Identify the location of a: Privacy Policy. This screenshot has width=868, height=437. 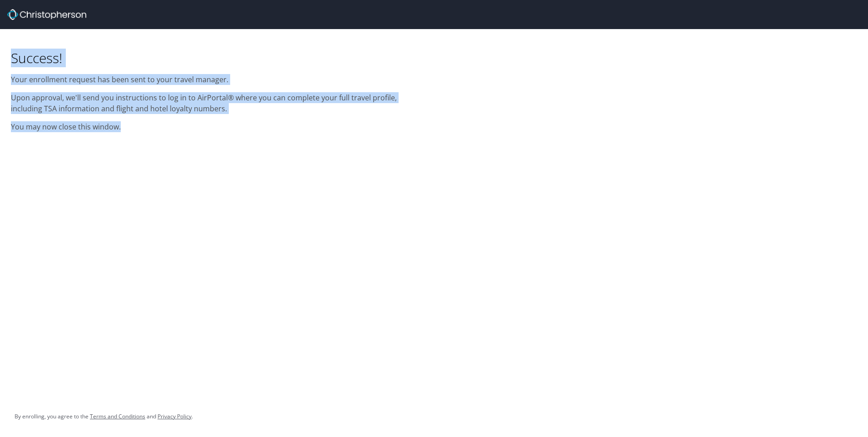
(174, 416).